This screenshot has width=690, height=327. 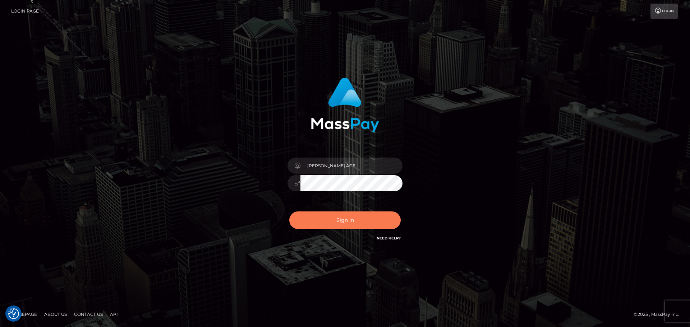 What do you see at coordinates (14, 314) in the screenshot?
I see `img: Revisit consent button` at bounding box center [14, 314].